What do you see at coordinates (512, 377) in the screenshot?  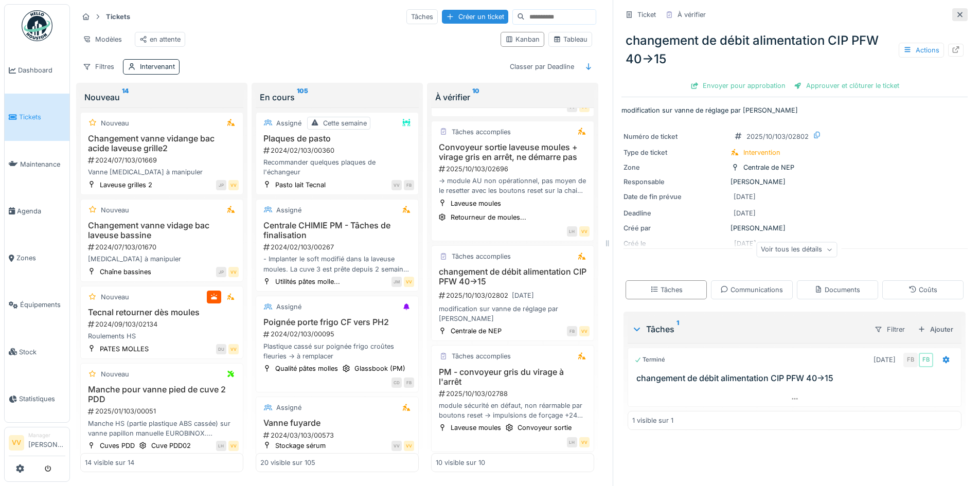 I see `h3: PM - convoyeur gris du virage à l'arrêt` at bounding box center [512, 377].